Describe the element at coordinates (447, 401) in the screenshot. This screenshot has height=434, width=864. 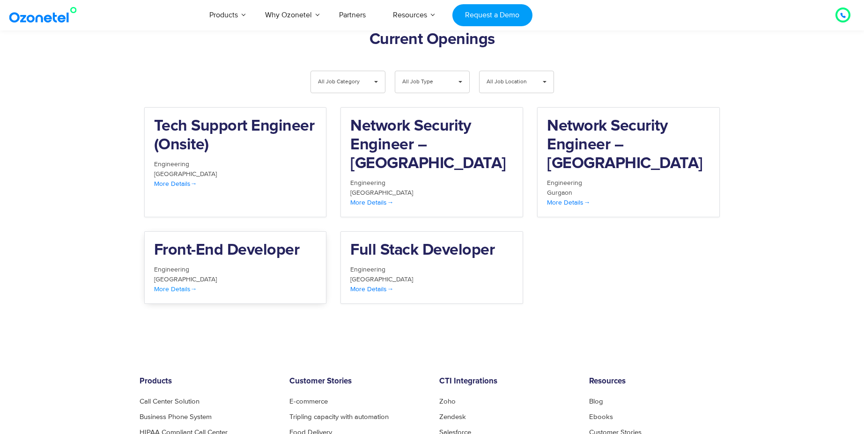
I see `a: Zoho` at that location.